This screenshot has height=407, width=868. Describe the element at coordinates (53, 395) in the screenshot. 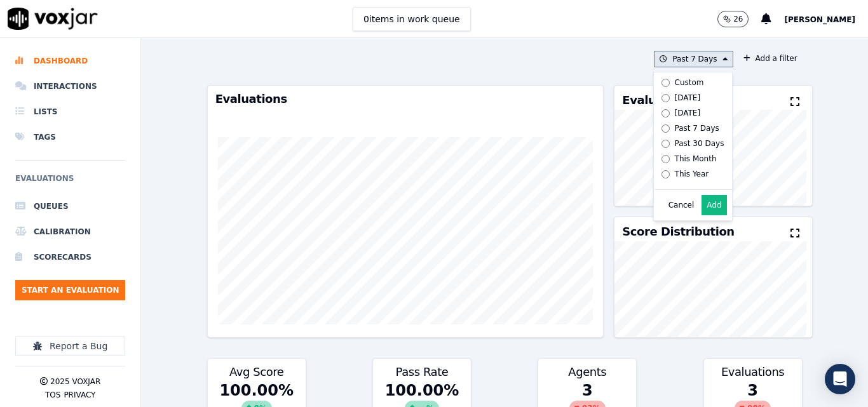

I see `button: TOS` at that location.